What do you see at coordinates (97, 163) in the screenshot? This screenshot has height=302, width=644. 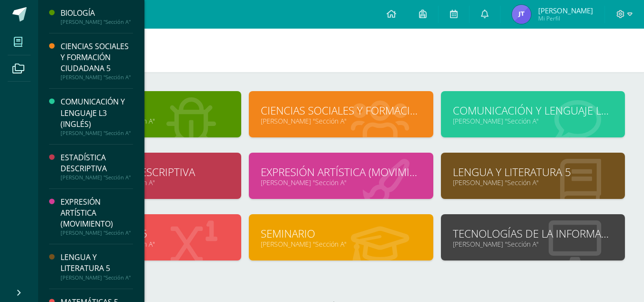 I see `div: ESTADÍSTICA DESCRIPTIVA` at bounding box center [97, 163].